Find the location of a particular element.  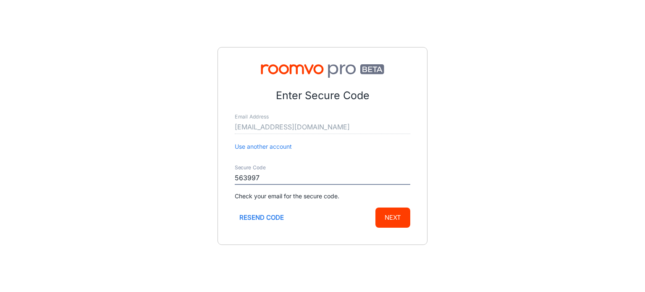

img: Roomvo PRO Beta is located at coordinates (322, 71).